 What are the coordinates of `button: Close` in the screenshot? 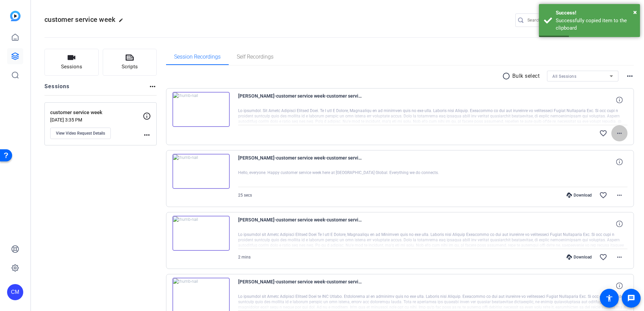 It's located at (635, 12).